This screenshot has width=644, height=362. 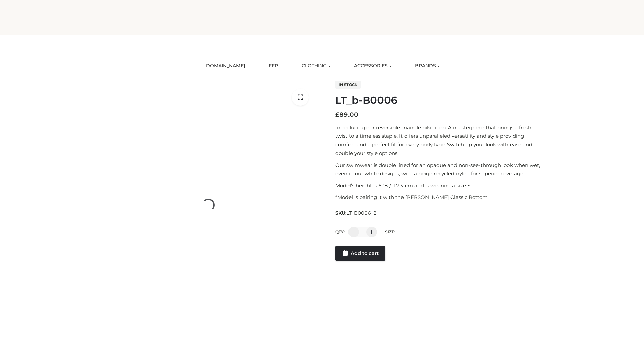 I want to click on span: In stock, so click(x=348, y=85).